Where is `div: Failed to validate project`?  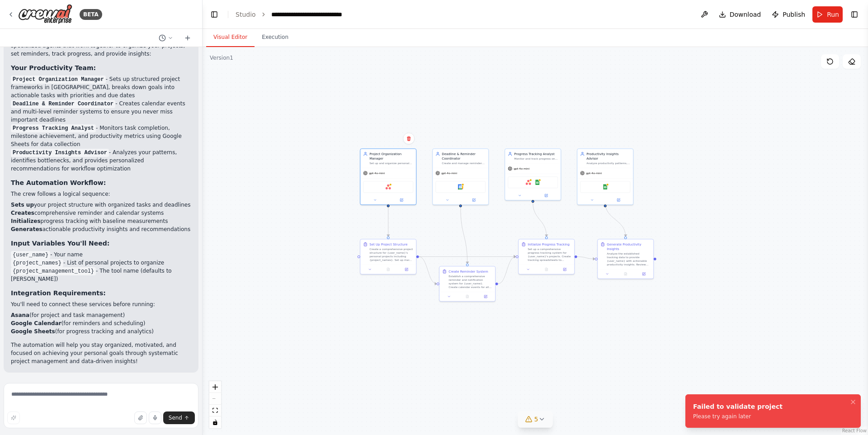 div: Failed to validate project is located at coordinates (738, 406).